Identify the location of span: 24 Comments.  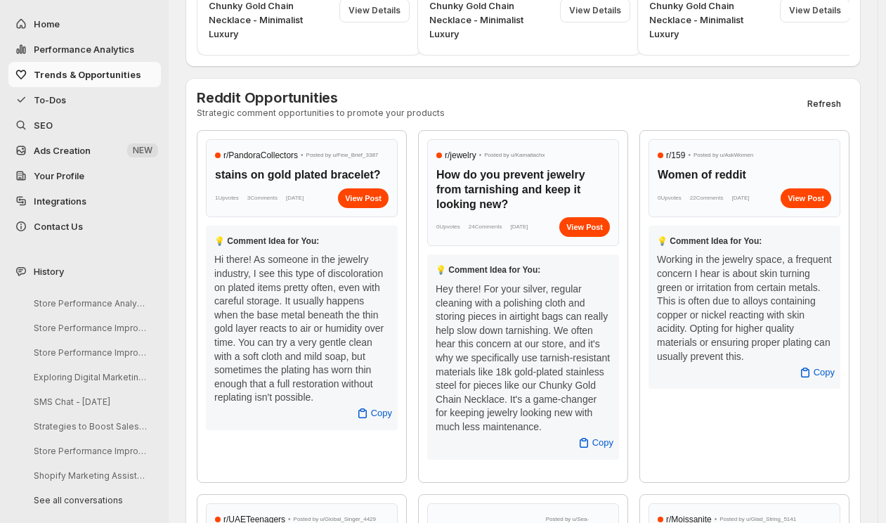
(486, 227).